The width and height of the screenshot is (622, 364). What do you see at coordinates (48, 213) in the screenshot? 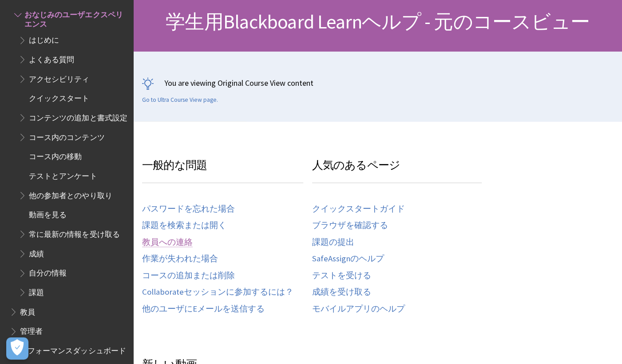
I see `span: 動画を見る` at bounding box center [48, 213].